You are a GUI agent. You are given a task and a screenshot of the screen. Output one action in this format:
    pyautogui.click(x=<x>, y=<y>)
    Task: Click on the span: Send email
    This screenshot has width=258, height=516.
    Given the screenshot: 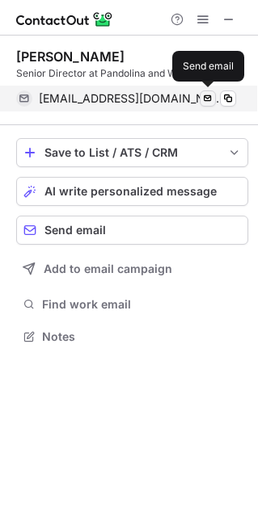 What is the action you would take?
    pyautogui.click(x=75, y=230)
    